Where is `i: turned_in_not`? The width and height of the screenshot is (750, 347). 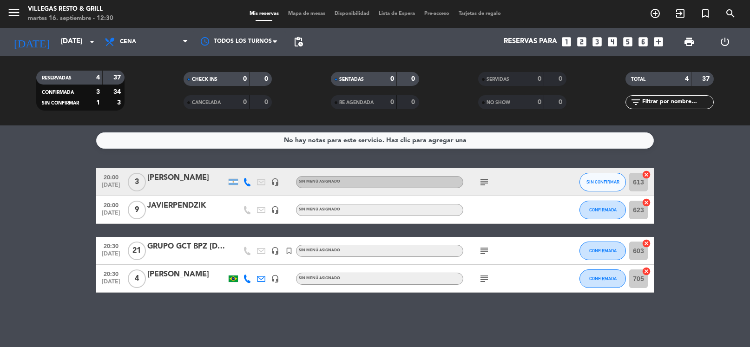
i: turned_in_not is located at coordinates (705, 13).